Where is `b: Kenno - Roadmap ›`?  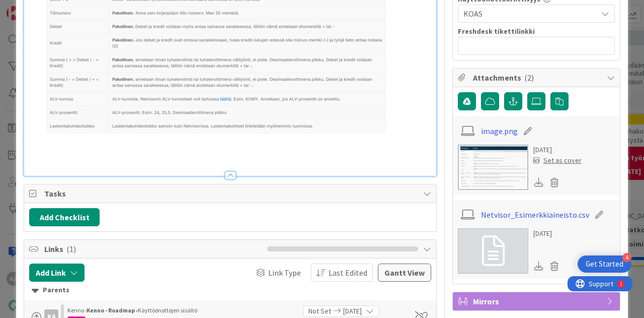 b: Kenno - Roadmap › is located at coordinates (112, 310).